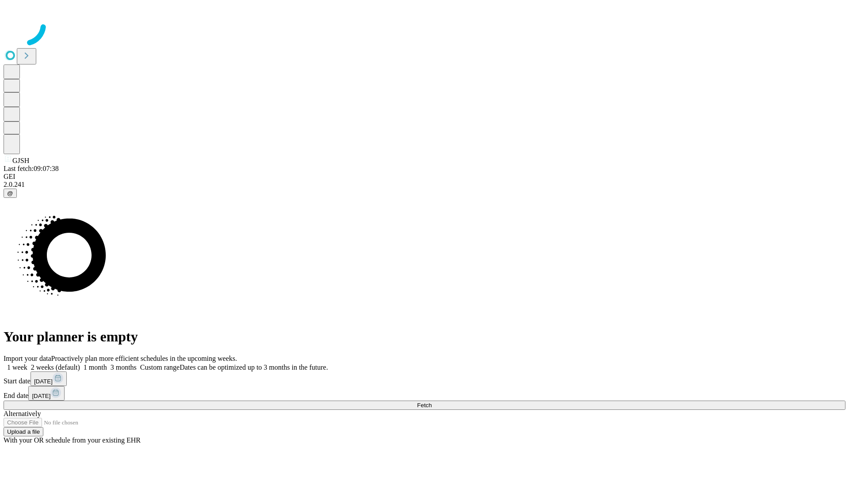 The height and width of the screenshot is (477, 849). I want to click on span: Custom range, so click(160, 367).